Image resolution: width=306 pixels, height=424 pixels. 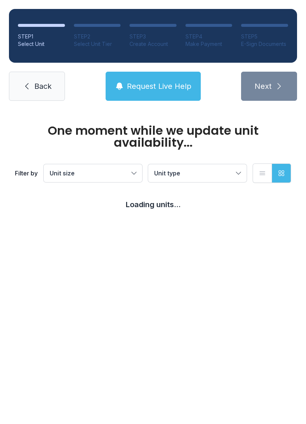 What do you see at coordinates (209, 37) in the screenshot?
I see `div: STEP 4` at bounding box center [209, 37].